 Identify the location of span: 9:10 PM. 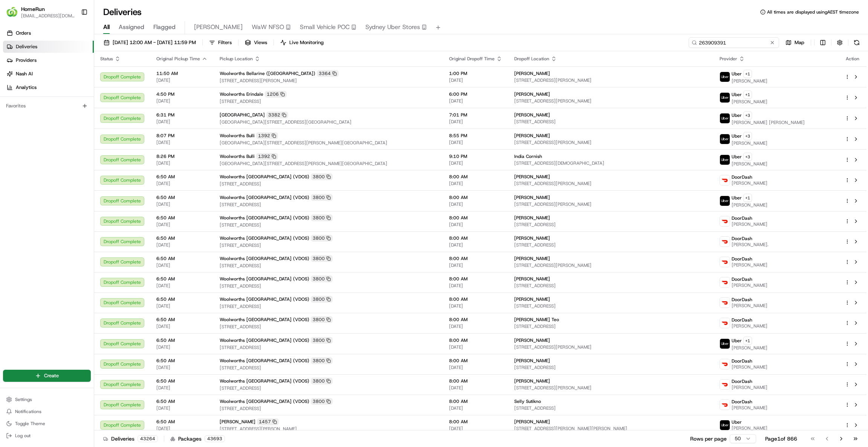
(476, 156).